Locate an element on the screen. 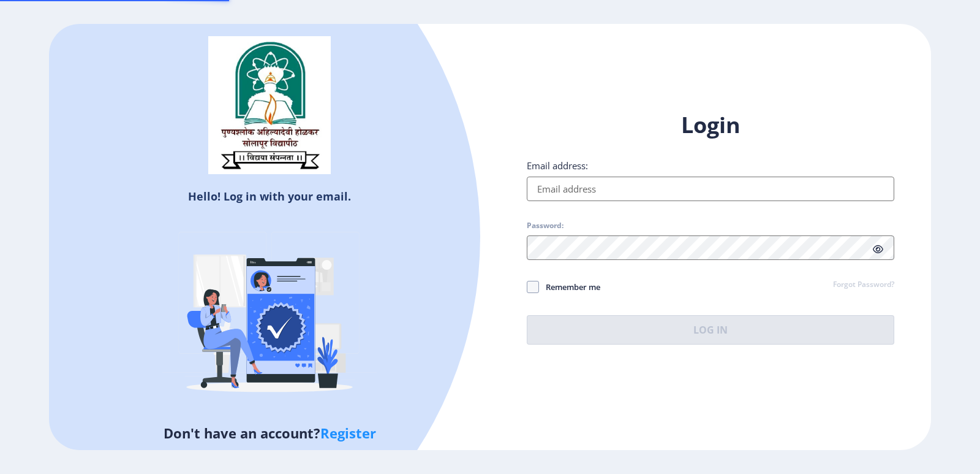 The width and height of the screenshot is (980, 474). button: Log In is located at coordinates (711, 330).